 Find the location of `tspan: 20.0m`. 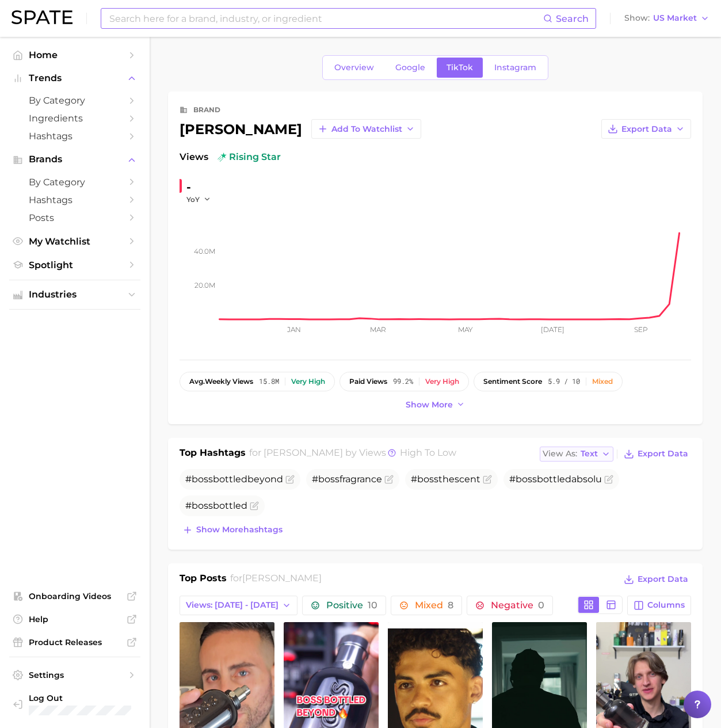

tspan: 20.0m is located at coordinates (205, 285).